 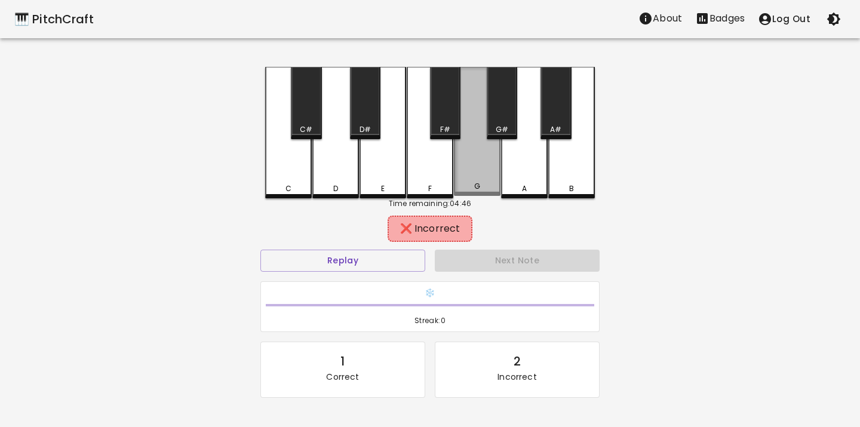 What do you see at coordinates (430, 229) in the screenshot?
I see `div: ❌ Incorrect` at bounding box center [430, 229].